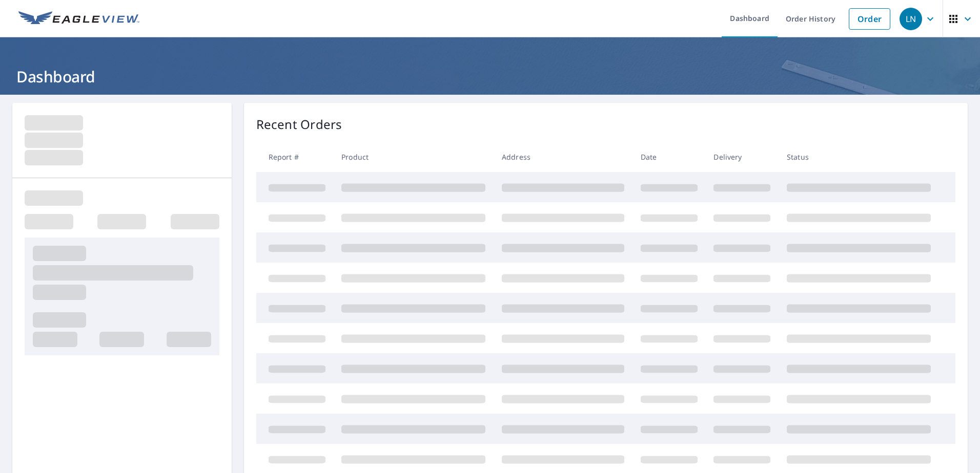  What do you see at coordinates (490, 77) in the screenshot?
I see `h1: Dashboard` at bounding box center [490, 77].